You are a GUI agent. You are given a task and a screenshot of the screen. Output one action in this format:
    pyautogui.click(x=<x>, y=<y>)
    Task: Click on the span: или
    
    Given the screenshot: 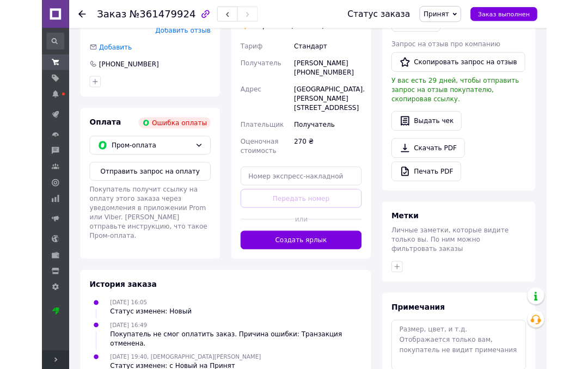 What is the action you would take?
    pyautogui.click(x=302, y=256)
    